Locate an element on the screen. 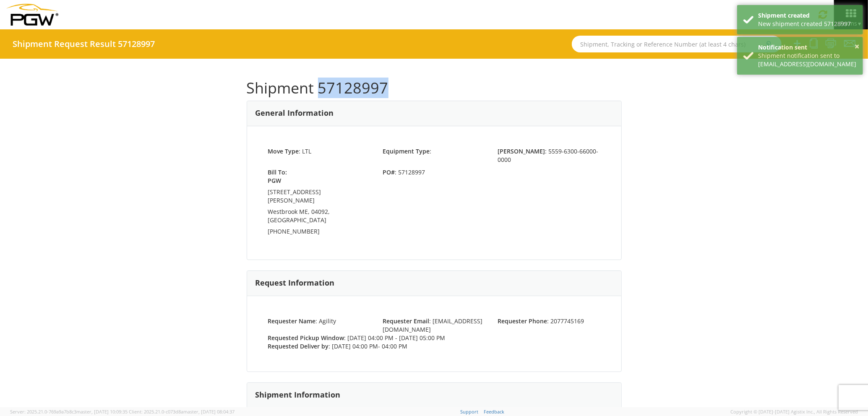  strong: Requested Deliver by is located at coordinates (299, 346).